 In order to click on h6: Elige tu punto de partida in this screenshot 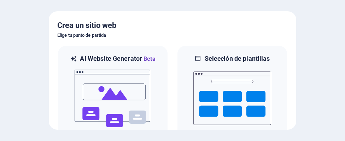, I will do `click(173, 35)`.